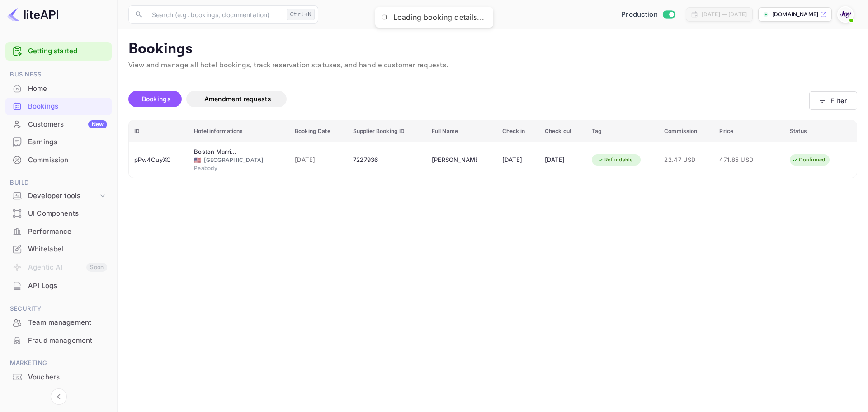 The width and height of the screenshot is (868, 412). I want to click on div: Commission, so click(68, 160).